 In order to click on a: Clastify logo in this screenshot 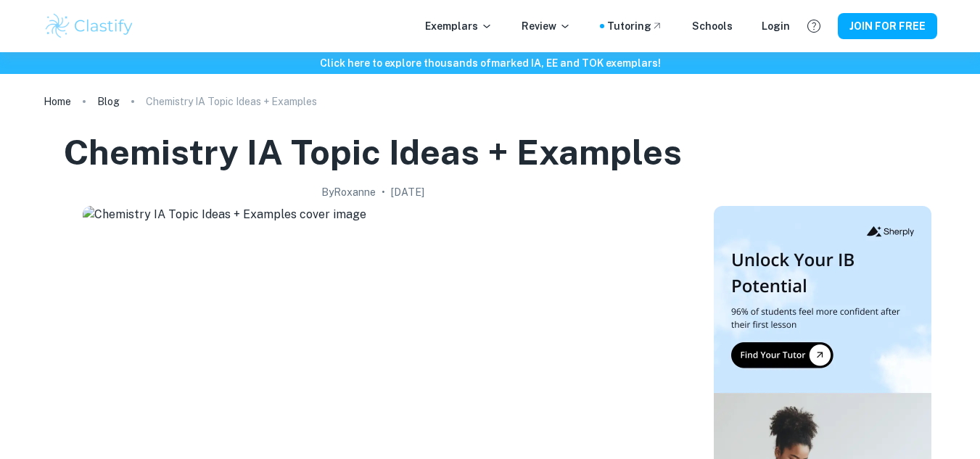, I will do `click(89, 26)`.